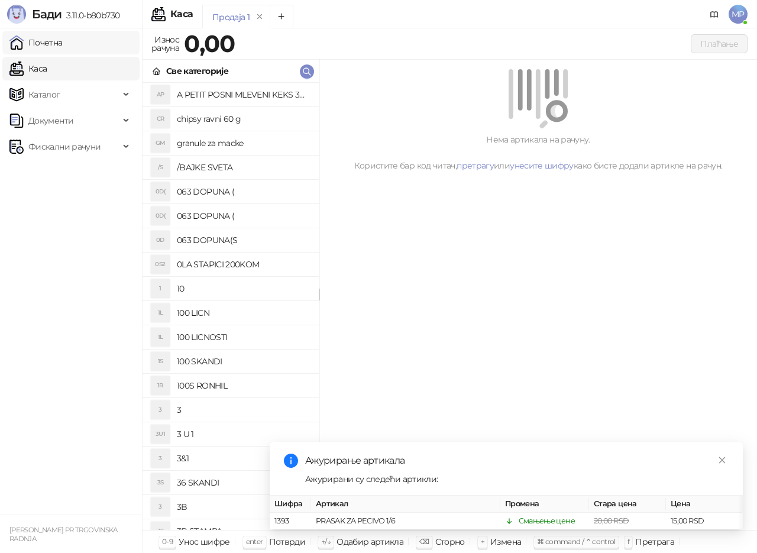 This screenshot has height=553, width=757. What do you see at coordinates (165, 44) in the screenshot?
I see `div: Износ рачуна` at bounding box center [165, 44].